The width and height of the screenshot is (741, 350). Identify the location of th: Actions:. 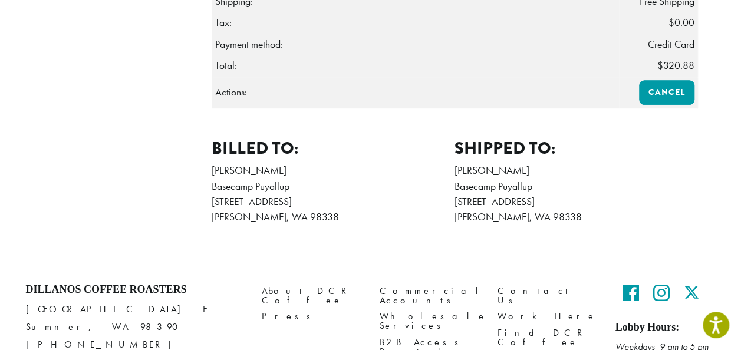
(415, 92).